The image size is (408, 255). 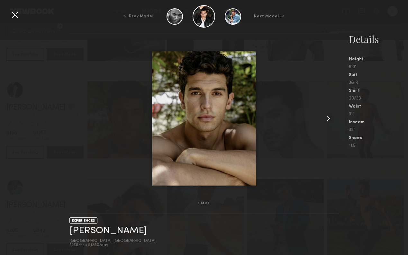 What do you see at coordinates (269, 16) in the screenshot?
I see `div: Next Model →` at bounding box center [269, 16].